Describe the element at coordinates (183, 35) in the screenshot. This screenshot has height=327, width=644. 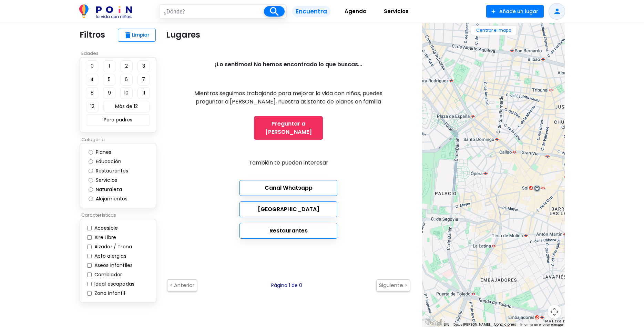
I see `p: Lugares` at that location.